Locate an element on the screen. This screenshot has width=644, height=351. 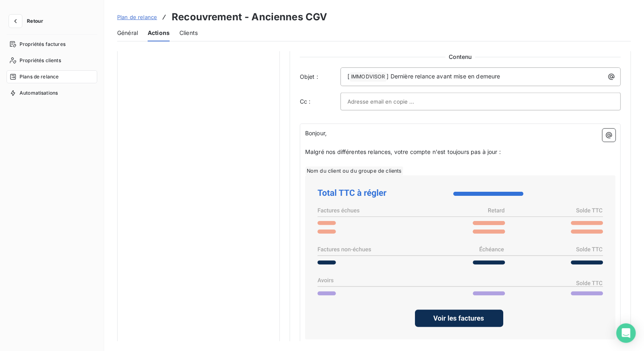
span: Contenu is located at coordinates (460, 57).